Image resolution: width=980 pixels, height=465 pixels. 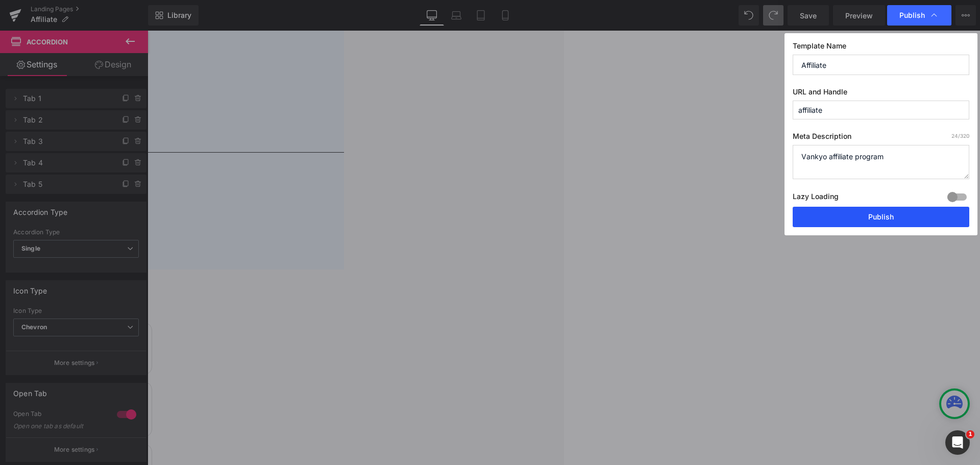 I want to click on label: URL and Handle, so click(x=880, y=94).